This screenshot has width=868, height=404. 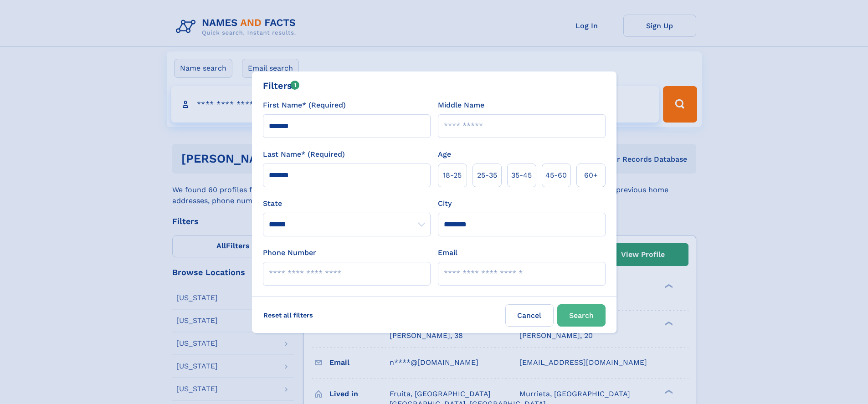 What do you see at coordinates (487, 175) in the screenshot?
I see `span: 25‑35` at bounding box center [487, 175].